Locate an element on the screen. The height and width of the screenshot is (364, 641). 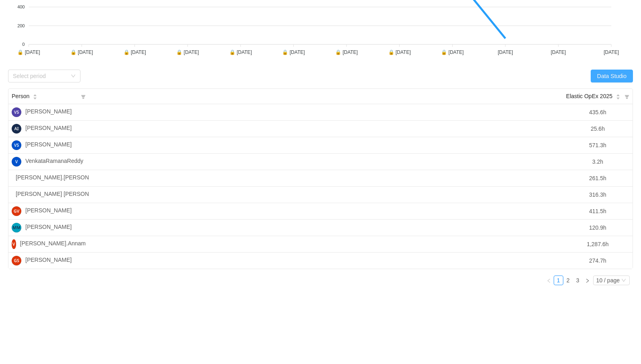
tspan: 400 is located at coordinates (21, 7).